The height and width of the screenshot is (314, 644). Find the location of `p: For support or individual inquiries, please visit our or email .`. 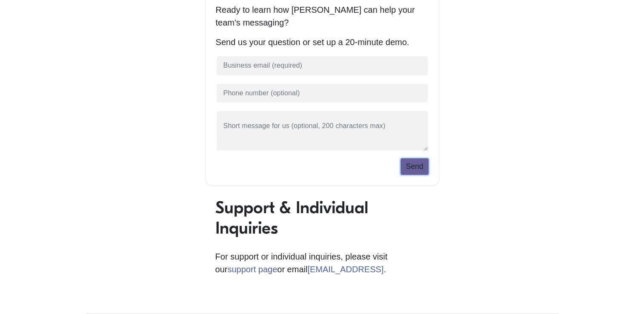

p: For support or individual inquiries, please visit our or email . is located at coordinates (322, 263).